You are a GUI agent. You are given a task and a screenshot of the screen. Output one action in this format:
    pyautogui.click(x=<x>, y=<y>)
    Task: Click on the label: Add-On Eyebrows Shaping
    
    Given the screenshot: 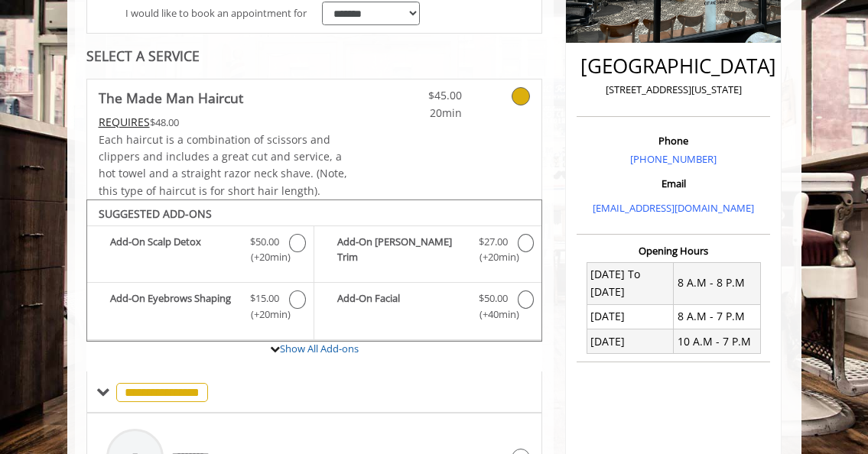 What is the action you would take?
    pyautogui.click(x=201, y=308)
    